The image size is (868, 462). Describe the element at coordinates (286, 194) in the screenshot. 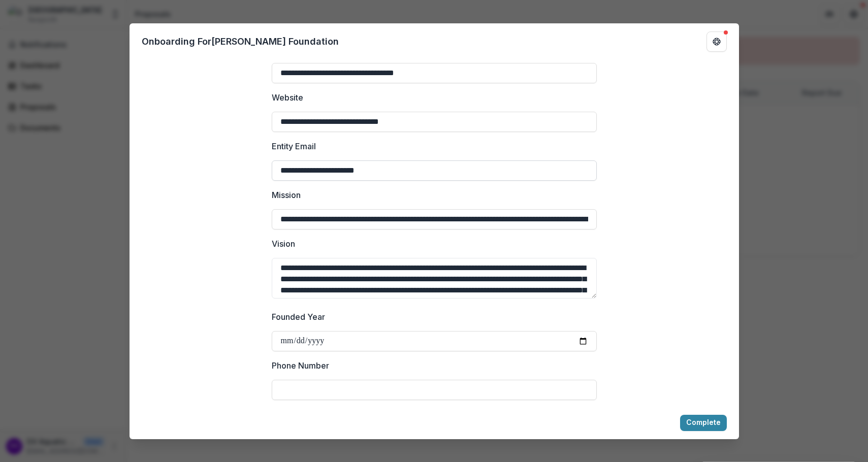

I see `p: Mission` at that location.